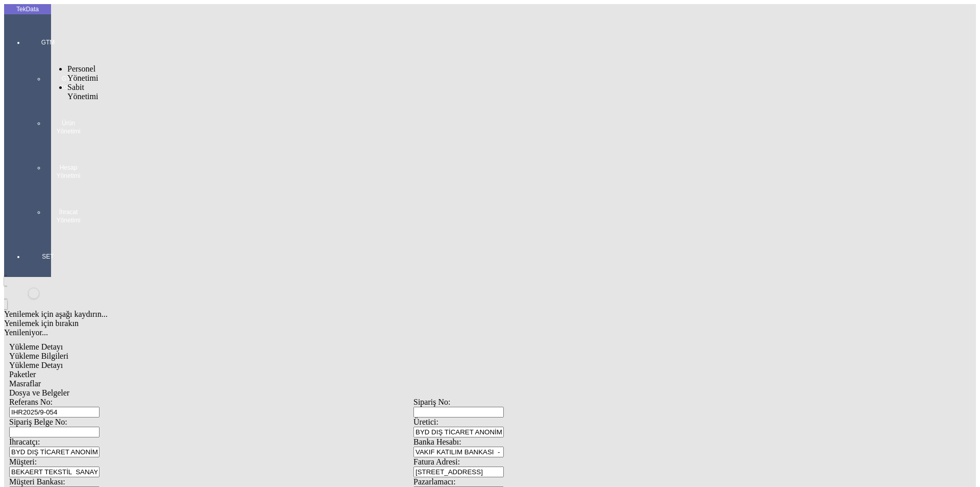 The width and height of the screenshot is (980, 487). I want to click on div: Yenilemek için bırakın, so click(413, 324).